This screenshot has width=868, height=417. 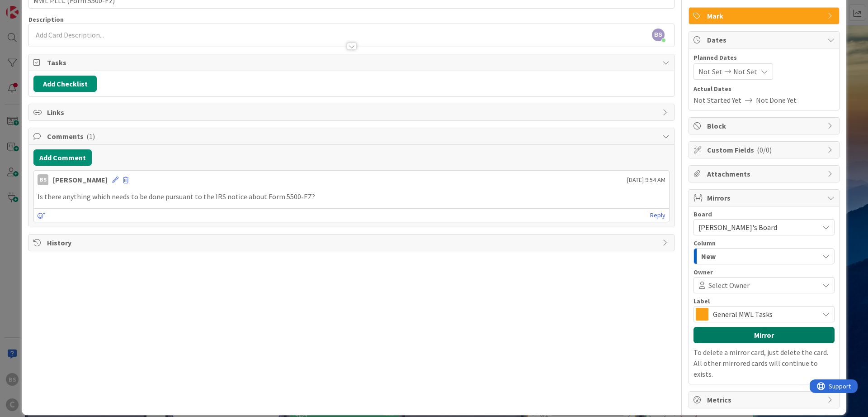 What do you see at coordinates (352, 242) in the screenshot?
I see `span: History` at bounding box center [352, 242].